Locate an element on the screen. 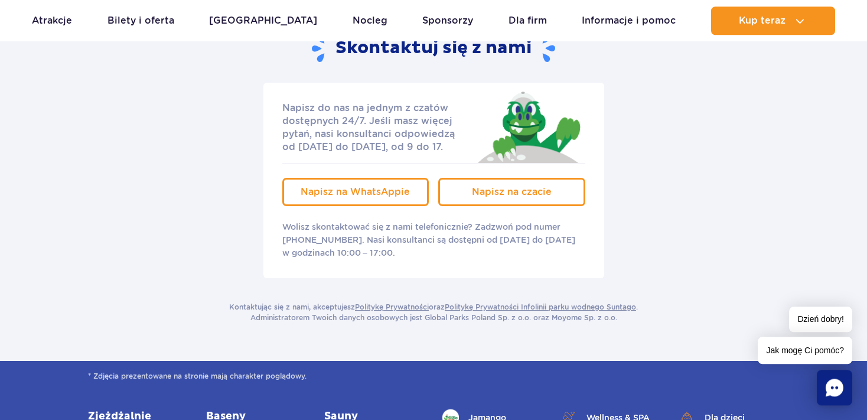 Image resolution: width=867 pixels, height=420 pixels. a: Dla firm is located at coordinates (527, 21).